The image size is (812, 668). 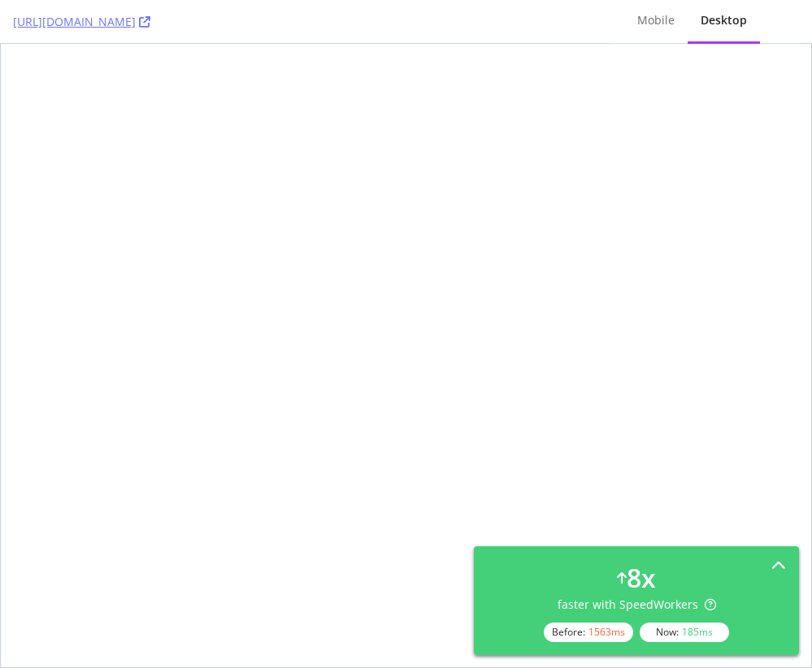 What do you see at coordinates (656, 20) in the screenshot?
I see `div: Mobile` at bounding box center [656, 20].